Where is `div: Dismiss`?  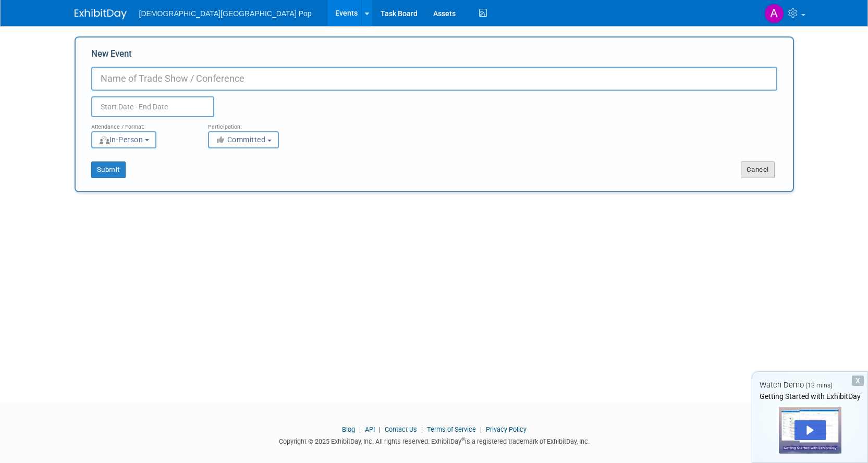
div: Dismiss is located at coordinates (858, 381).